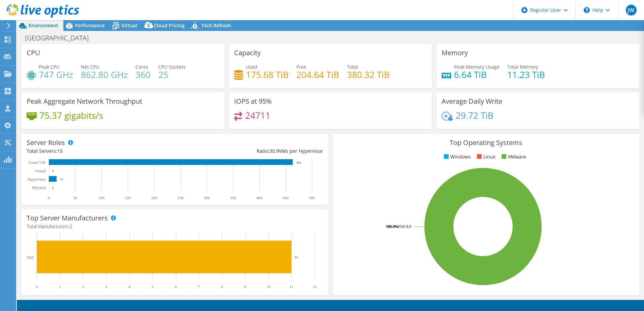  What do you see at coordinates (477, 67) in the screenshot?
I see `span: Peak Memory Usage` at bounding box center [477, 67].